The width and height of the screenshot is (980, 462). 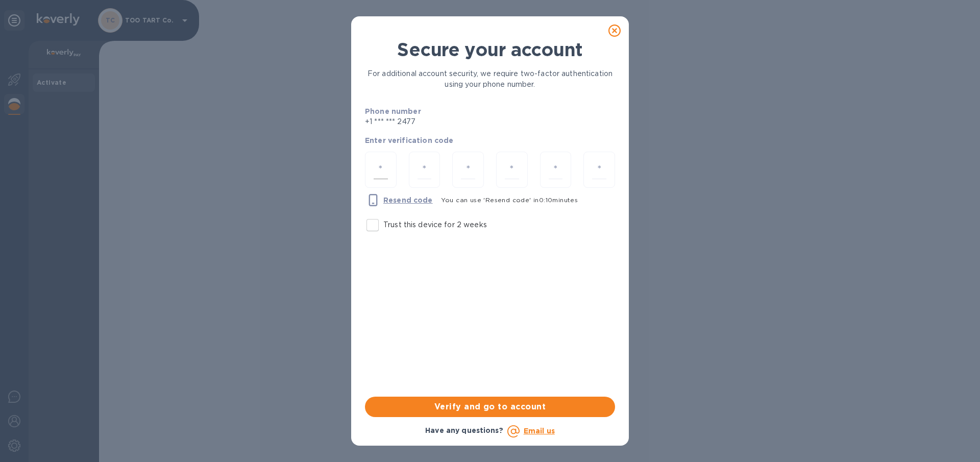 What do you see at coordinates (490, 407) in the screenshot?
I see `button: Verify and go to account` at bounding box center [490, 407].